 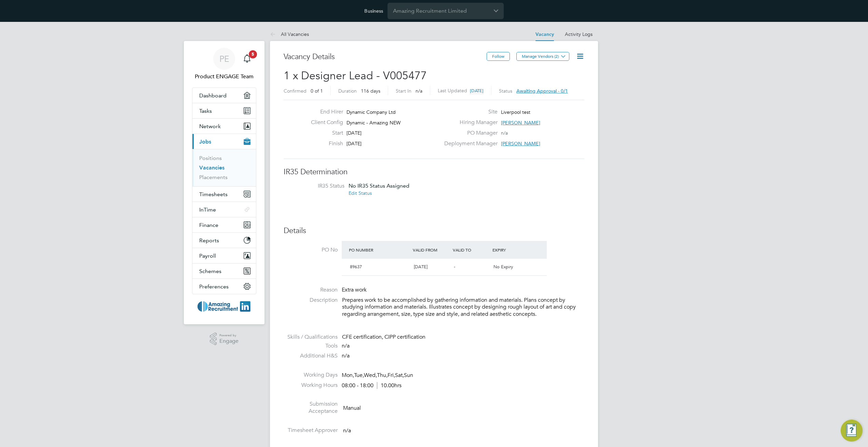 What do you see at coordinates (379, 185) in the screenshot?
I see `span: No IR35 Status Assigned` at bounding box center [379, 185].